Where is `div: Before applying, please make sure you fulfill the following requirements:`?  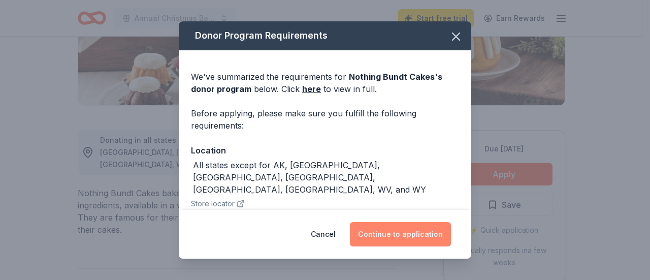 div: Before applying, please make sure you fulfill the following requirements: is located at coordinates (325, 119).